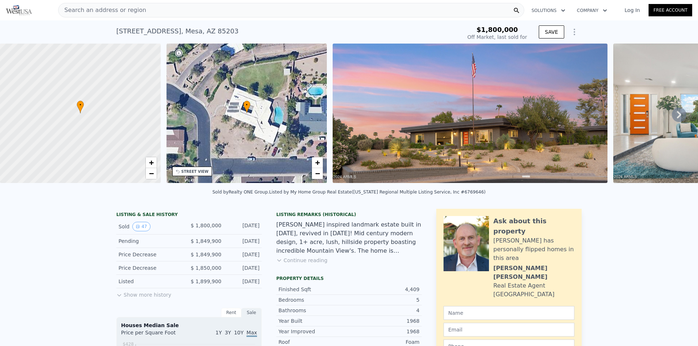 The image size is (698, 346). I want to click on span: $ 1,850,000, so click(206, 268).